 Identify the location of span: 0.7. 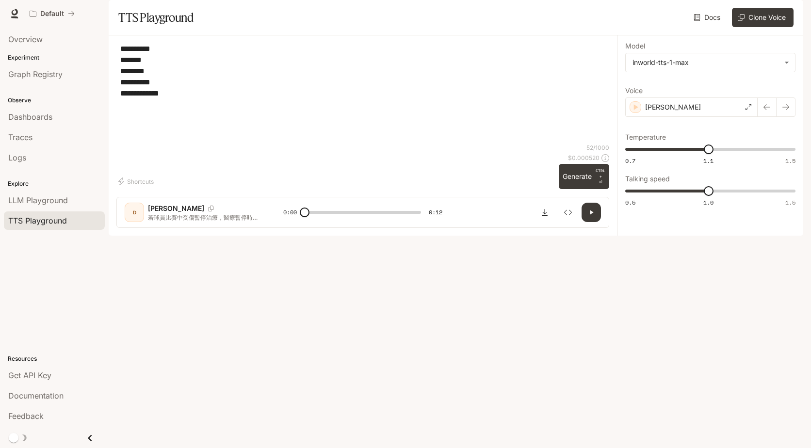
(630, 161).